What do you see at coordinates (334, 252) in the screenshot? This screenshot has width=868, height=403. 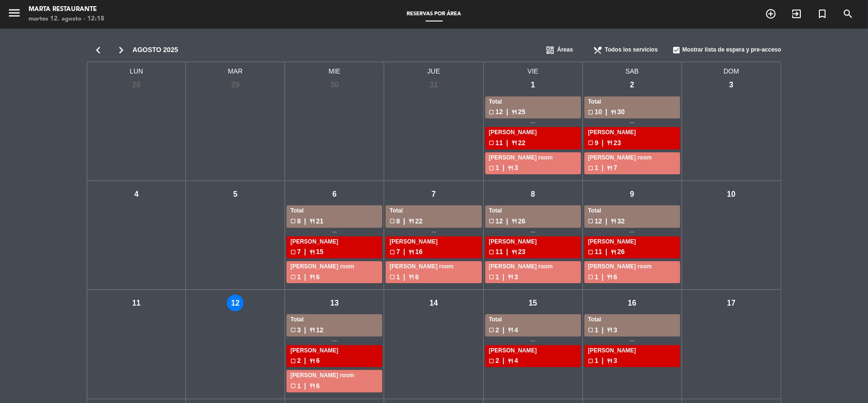 I see `div: 7 15` at bounding box center [334, 252].